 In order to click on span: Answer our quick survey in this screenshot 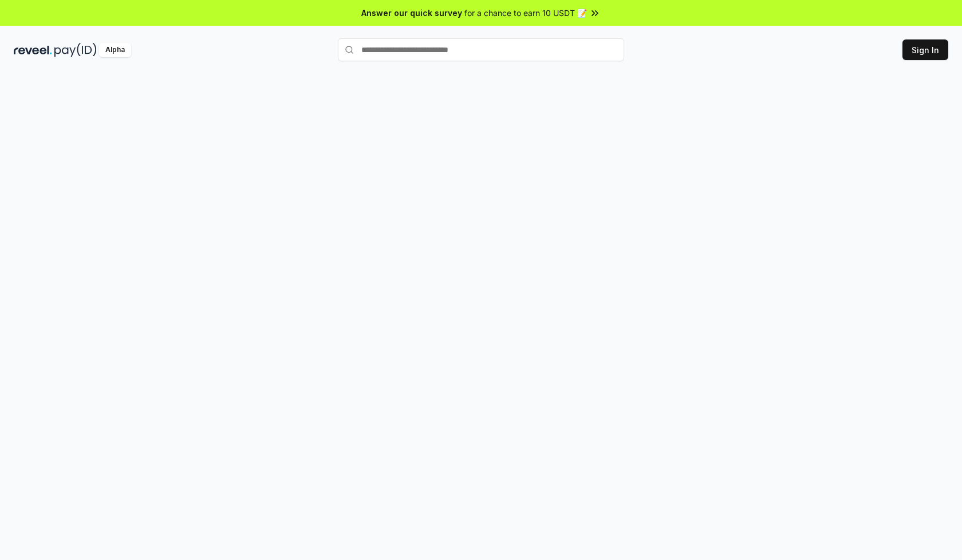, I will do `click(412, 13)`.